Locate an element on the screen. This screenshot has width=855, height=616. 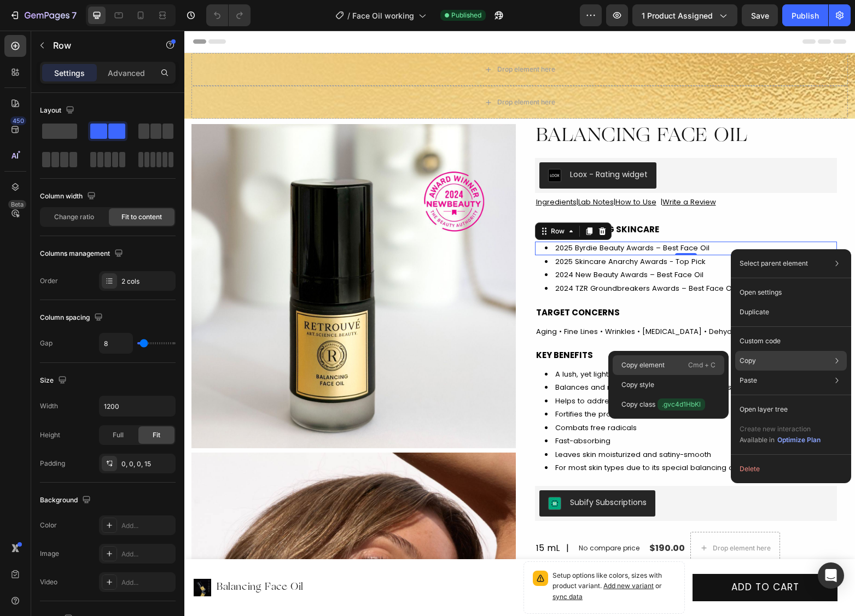
button: ADD TO CART is located at coordinates (580, 558).